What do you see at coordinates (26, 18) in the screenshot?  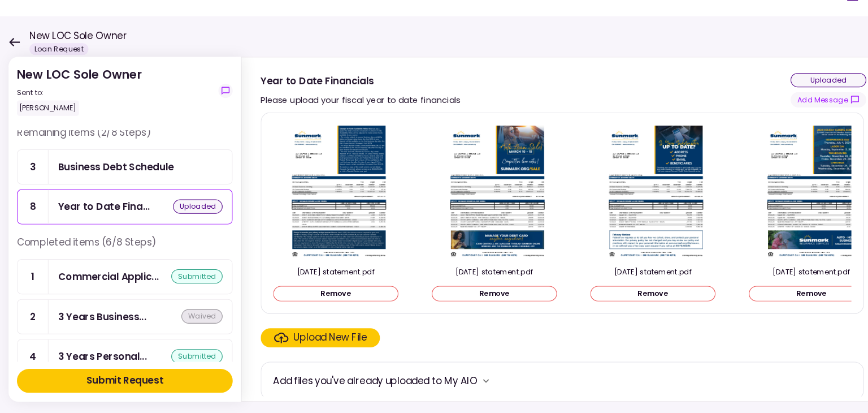 I see `img: Partner icon` at bounding box center [26, 18].